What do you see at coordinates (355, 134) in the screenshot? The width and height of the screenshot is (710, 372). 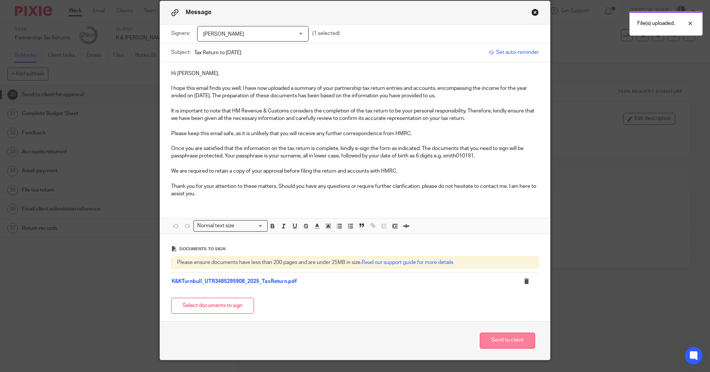 I see `p: Please keep this email safe, as it is unlikely that you will receive any further correspondence f...` at bounding box center [355, 134].